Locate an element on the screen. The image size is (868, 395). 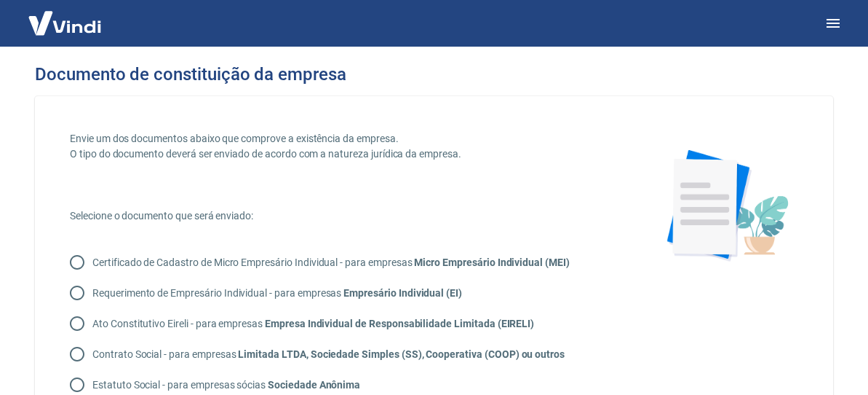
p: O tipo do documento deverá ser enviado de acordo com a natureza jurídica da empresa. is located at coordinates (344, 154).